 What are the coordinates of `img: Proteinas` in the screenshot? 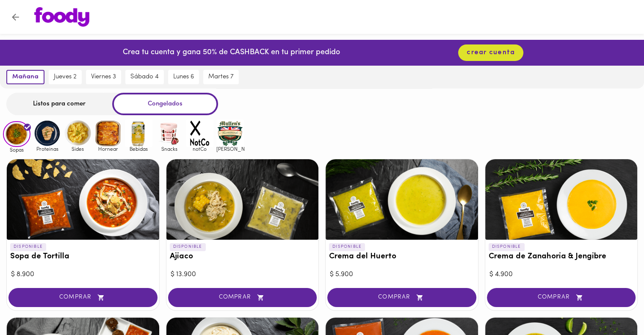 It's located at (47, 133).